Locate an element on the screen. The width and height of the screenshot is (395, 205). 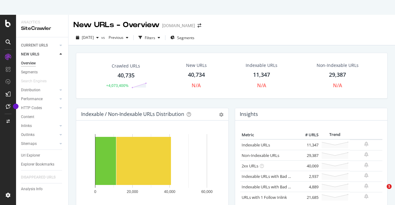
a: Inlinks is located at coordinates (39, 126).